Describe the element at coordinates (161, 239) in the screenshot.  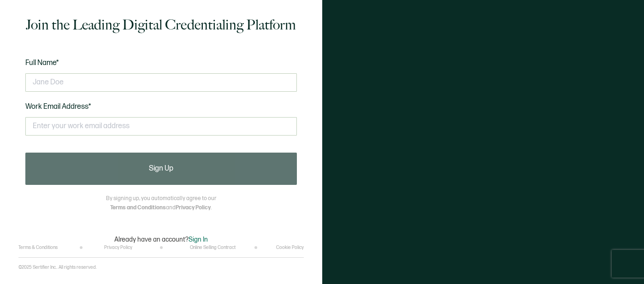
I see `p: Already have an account?` at that location.